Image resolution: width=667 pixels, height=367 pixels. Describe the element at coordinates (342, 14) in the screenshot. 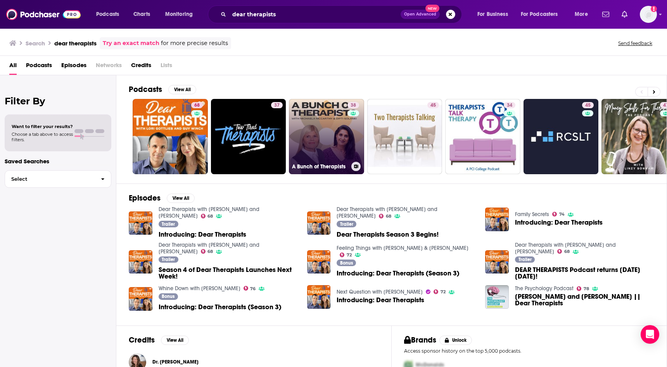

I see `div: Search podcasts, credits, & more...` at that location.